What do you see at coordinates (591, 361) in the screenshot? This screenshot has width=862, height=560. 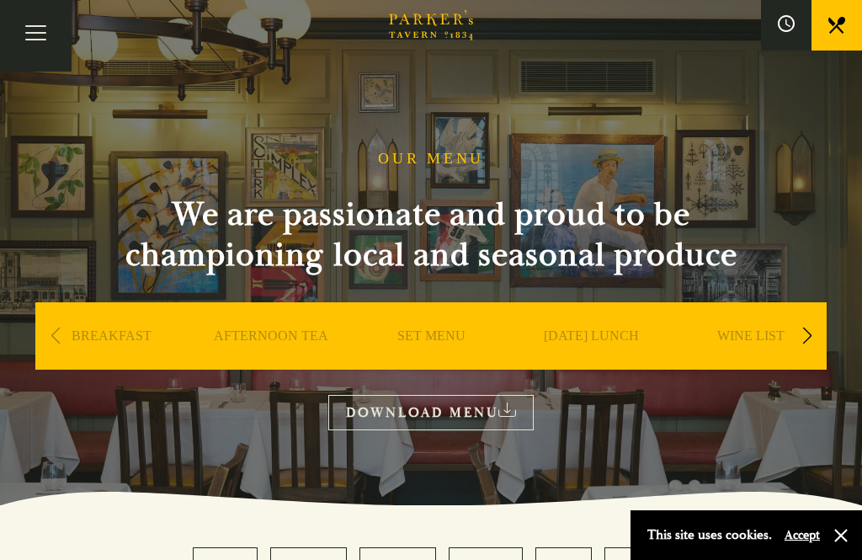 I see `div: 4 / 9` at bounding box center [591, 361].